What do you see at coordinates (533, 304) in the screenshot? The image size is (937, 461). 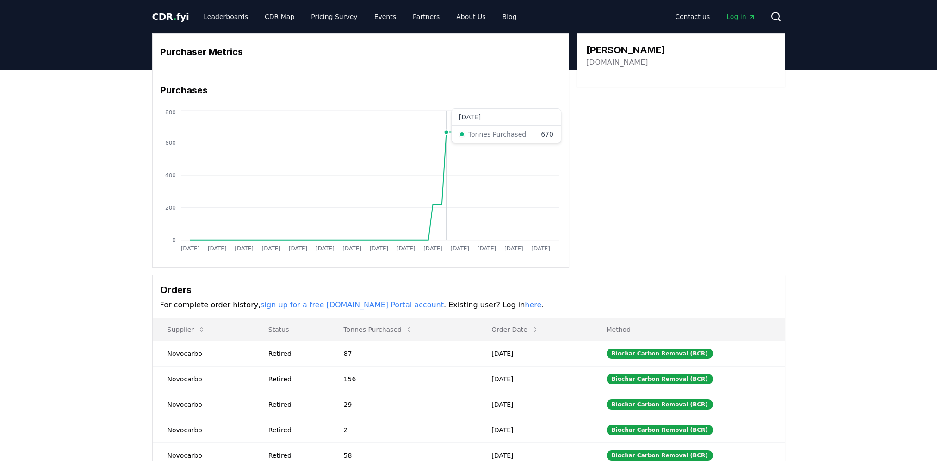 I see `a: here` at bounding box center [533, 304].